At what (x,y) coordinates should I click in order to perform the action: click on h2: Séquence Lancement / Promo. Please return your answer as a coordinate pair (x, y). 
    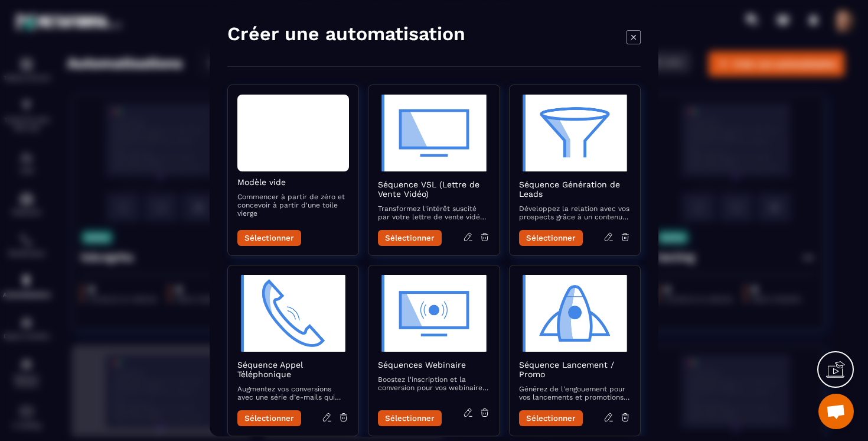
    Looking at the image, I should click on (575, 369).